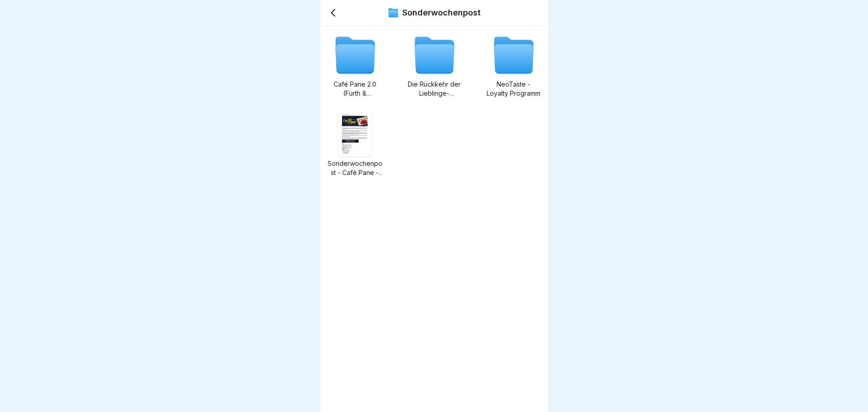 Image resolution: width=868 pixels, height=412 pixels. I want to click on p: Sonderwochenpost - Café Pane - Kaffeekonzept.pdf, so click(355, 168).